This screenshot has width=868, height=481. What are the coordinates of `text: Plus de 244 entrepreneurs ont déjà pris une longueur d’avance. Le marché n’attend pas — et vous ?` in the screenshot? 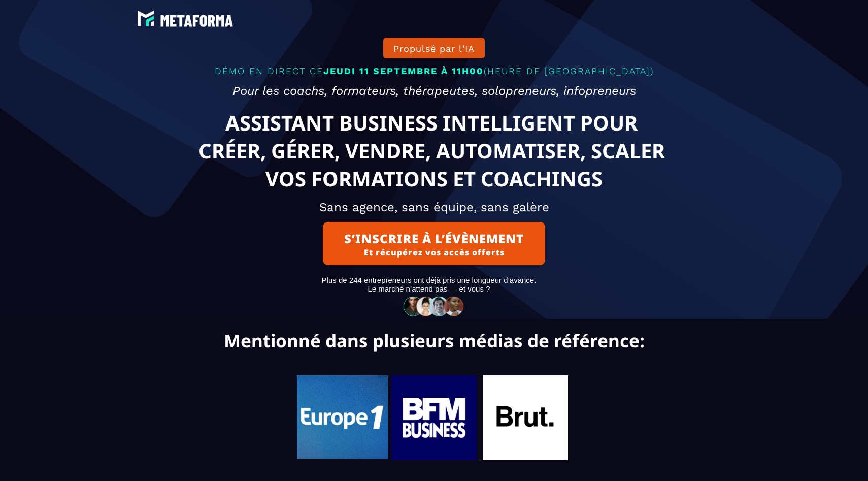 It's located at (429, 284).